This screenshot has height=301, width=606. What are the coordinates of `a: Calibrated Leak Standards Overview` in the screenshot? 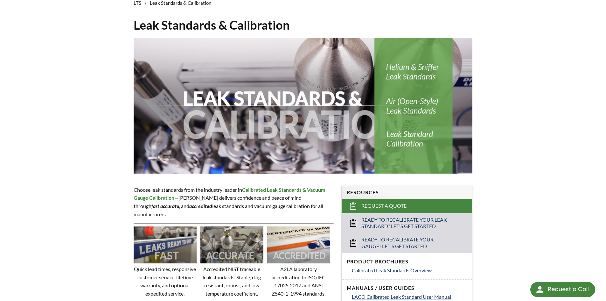 It's located at (409, 270).